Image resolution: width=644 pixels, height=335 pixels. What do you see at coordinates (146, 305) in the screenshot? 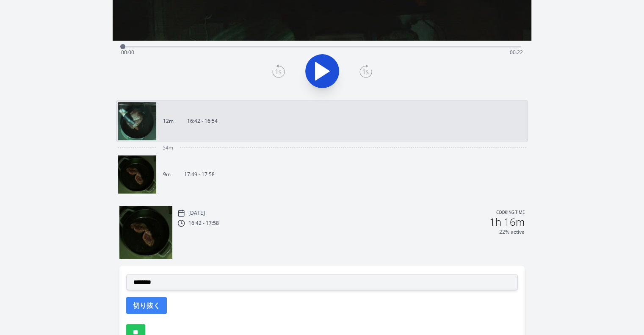
I see `button: 切り抜く` at bounding box center [146, 305].